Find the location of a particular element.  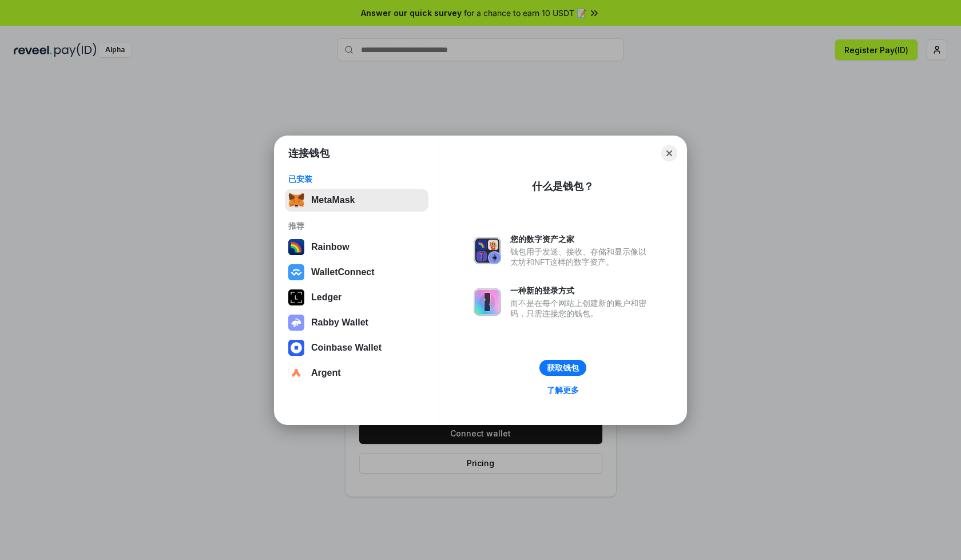

div: Ledger is located at coordinates (326, 297).